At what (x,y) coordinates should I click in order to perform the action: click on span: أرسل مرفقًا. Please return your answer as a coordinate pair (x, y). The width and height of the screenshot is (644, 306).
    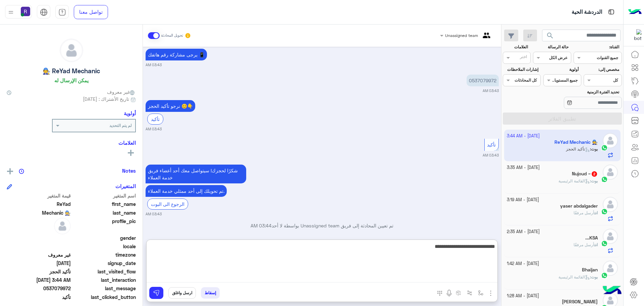
    Looking at the image, I should click on (584, 213).